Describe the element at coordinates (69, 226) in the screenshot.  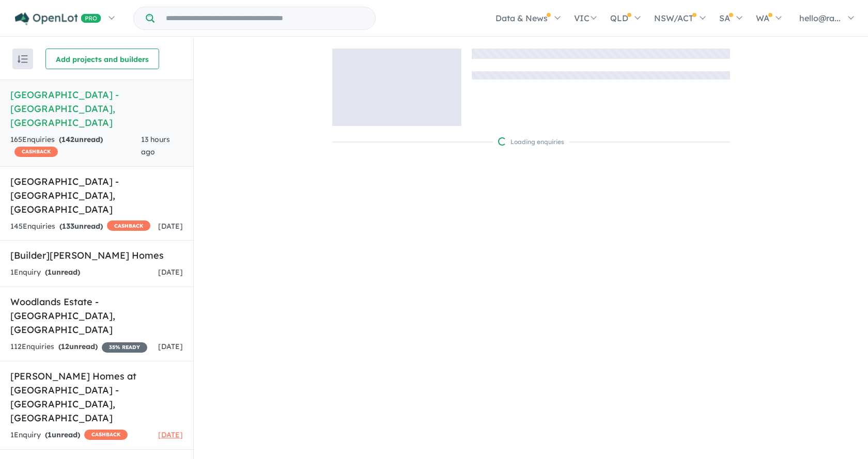
I see `span: 133` at that location.